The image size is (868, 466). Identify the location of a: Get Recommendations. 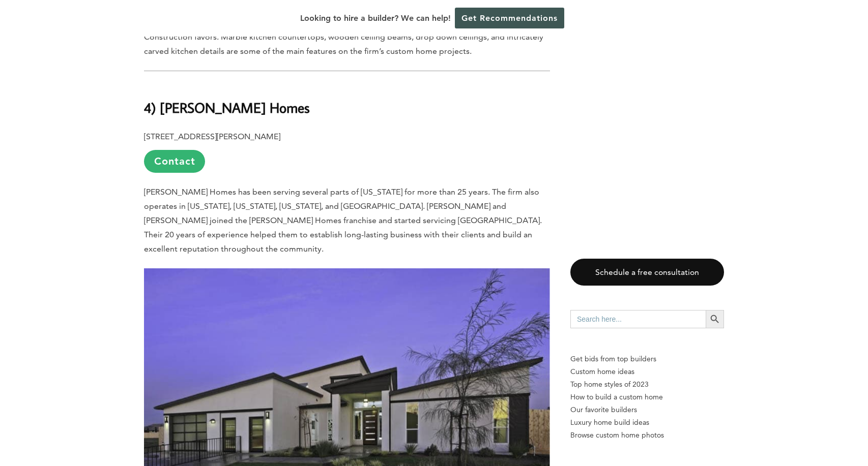
(509, 18).